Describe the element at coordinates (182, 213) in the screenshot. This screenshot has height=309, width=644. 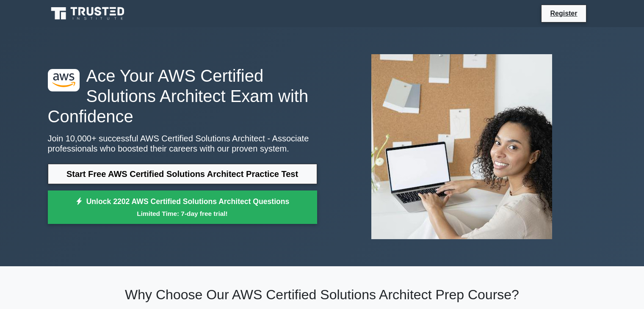
I see `small: Limited Time: 7-day free trial!` at that location.